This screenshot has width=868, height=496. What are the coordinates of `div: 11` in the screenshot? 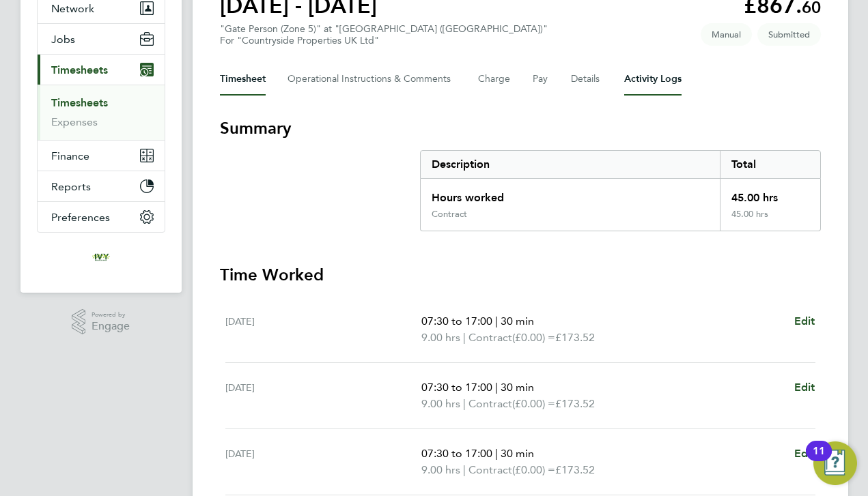 It's located at (819, 460).